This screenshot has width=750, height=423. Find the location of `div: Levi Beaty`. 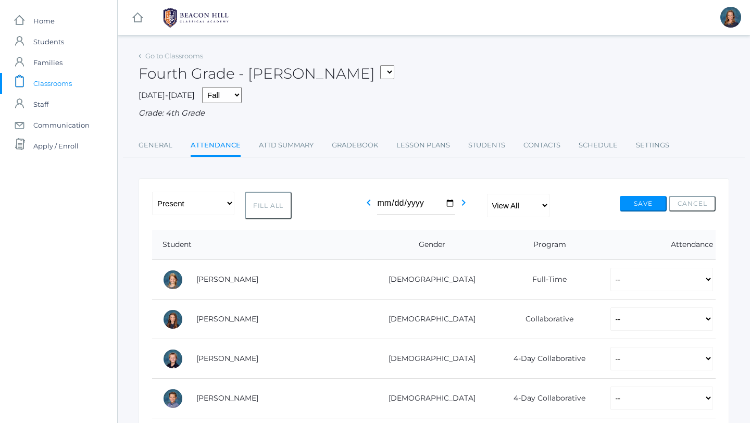

div: Levi Beaty is located at coordinates (173, 359).